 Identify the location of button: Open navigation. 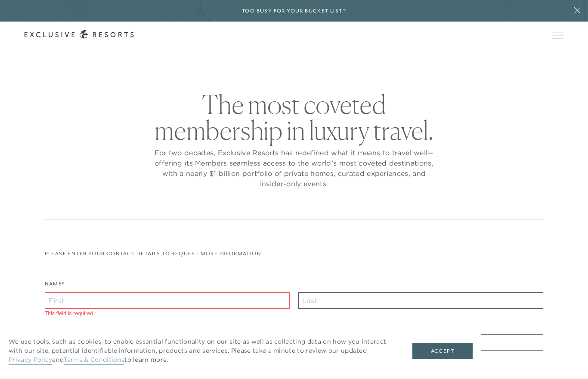
(558, 35).